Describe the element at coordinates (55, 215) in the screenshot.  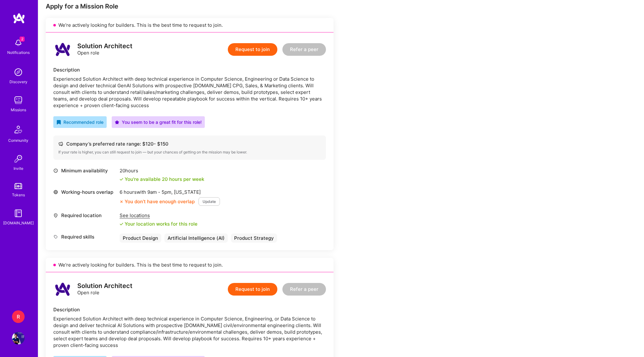
I see `i: icon Location` at that location.